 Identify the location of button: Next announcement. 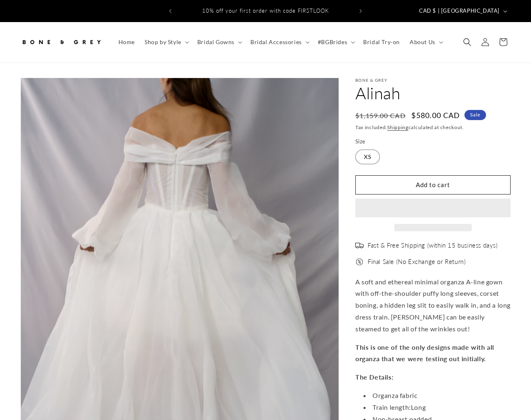
(361, 11).